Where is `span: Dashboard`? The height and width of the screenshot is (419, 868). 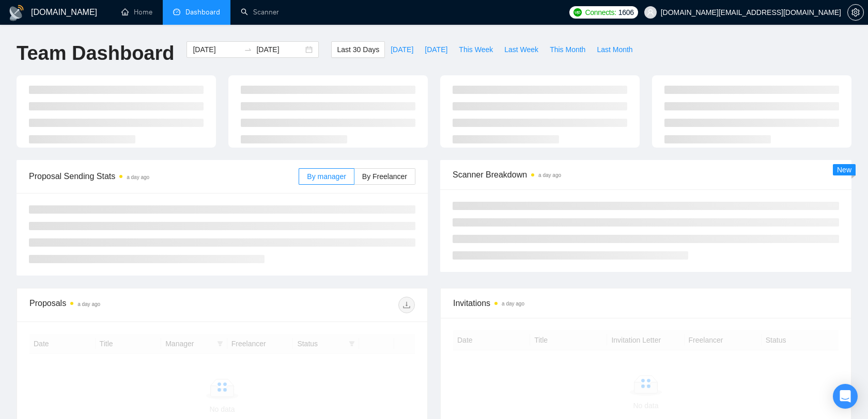 span: Dashboard is located at coordinates (202, 12).